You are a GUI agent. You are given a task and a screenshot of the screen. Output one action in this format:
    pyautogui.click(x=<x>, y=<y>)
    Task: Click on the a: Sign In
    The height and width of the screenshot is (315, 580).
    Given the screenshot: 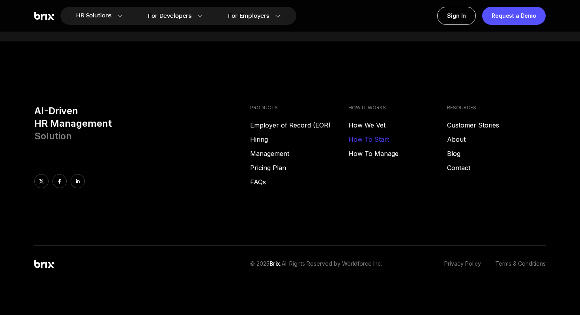 What is the action you would take?
    pyautogui.click(x=457, y=16)
    